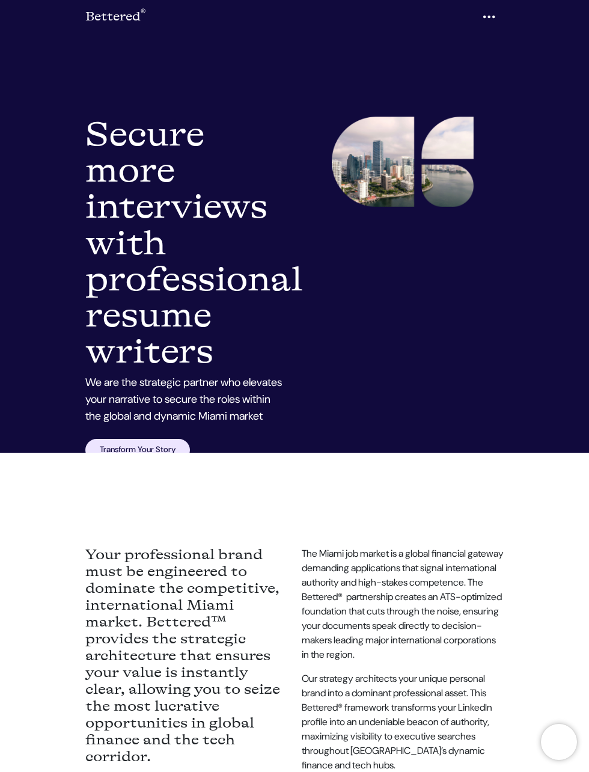  What do you see at coordinates (403, 698) in the screenshot?
I see `p: Our strategy architects your unique personal brand into a dominant professional asset. This Bette...` at bounding box center [403, 698].